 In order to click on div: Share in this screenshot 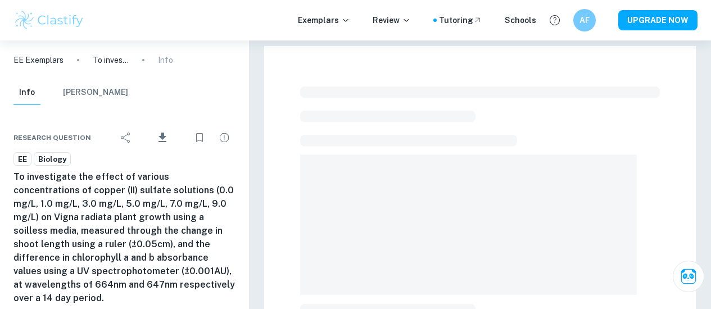, I will do `click(126, 138)`.